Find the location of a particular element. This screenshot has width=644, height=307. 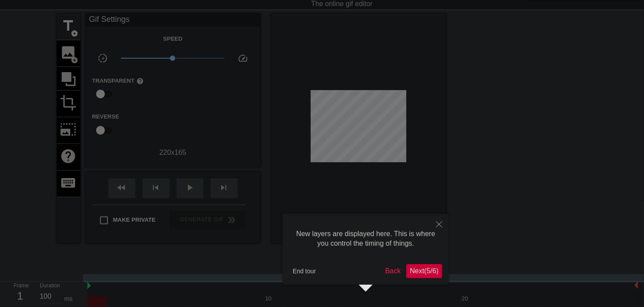

div: New layers are displayed here. This is where you control the timing of things. is located at coordinates (366, 239).